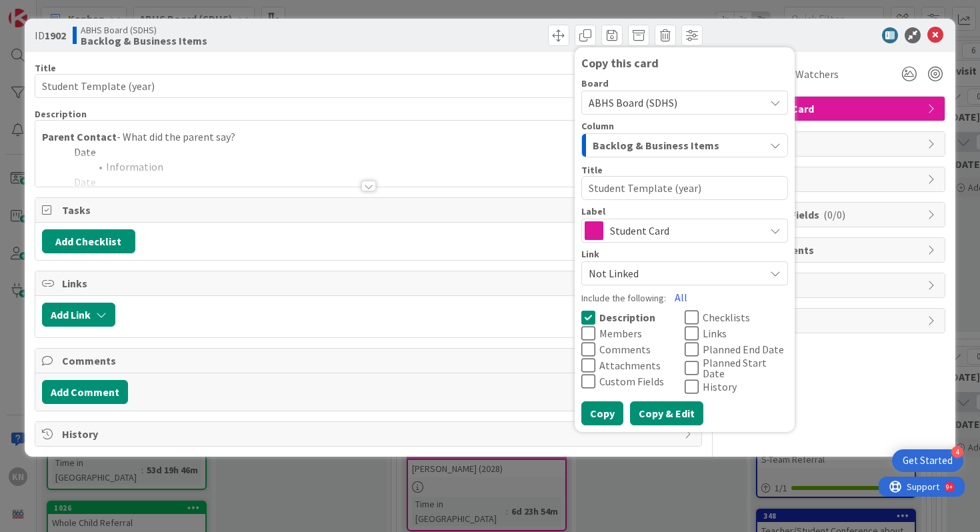  What do you see at coordinates (368, 86) in the screenshot?
I see `input: type card name here...` at bounding box center [368, 86].